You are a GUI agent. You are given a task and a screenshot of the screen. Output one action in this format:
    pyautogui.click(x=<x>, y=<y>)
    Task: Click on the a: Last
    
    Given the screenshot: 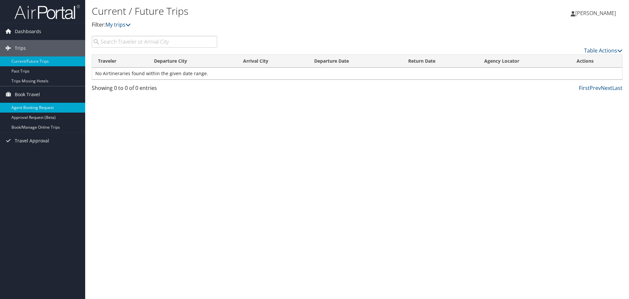 What is the action you would take?
    pyautogui.click(x=617, y=88)
    